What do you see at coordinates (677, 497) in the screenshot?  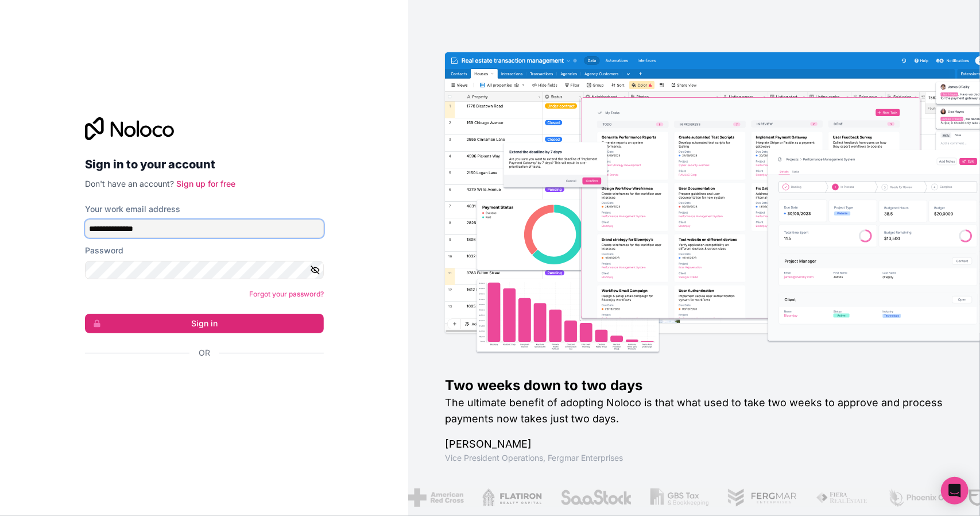 I see `img: /assets/gbstax-C-GtDUiK.png` at bounding box center [677, 497].